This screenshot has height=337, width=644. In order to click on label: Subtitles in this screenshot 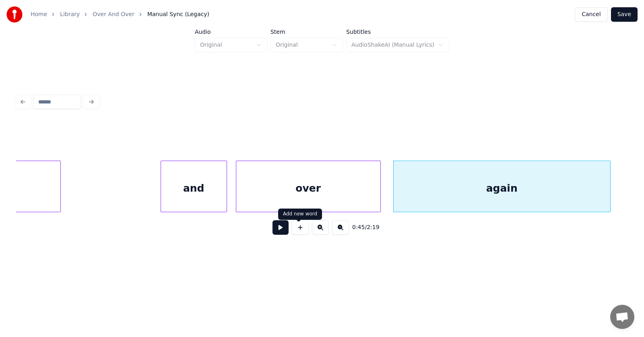, I will do `click(398, 32)`.